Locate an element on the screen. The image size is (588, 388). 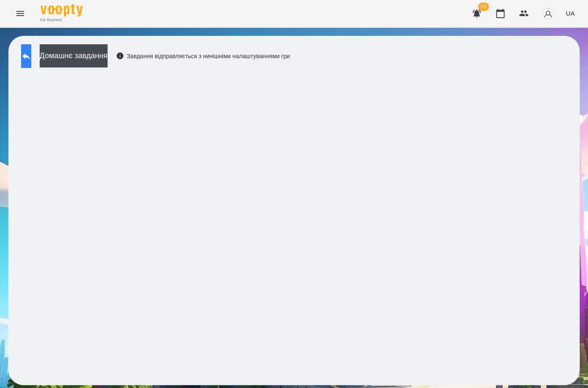
img: Voopty Logo is located at coordinates (61, 10).